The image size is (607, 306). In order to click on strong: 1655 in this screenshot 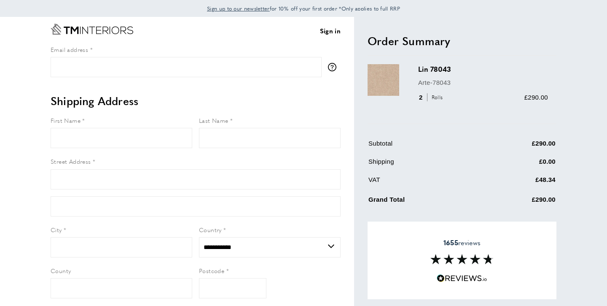, I will do `click(451, 242)`.